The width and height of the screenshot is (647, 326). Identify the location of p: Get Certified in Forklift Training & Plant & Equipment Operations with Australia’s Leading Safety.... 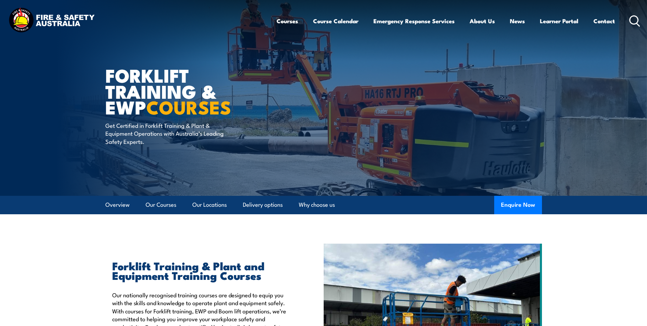
(168, 133).